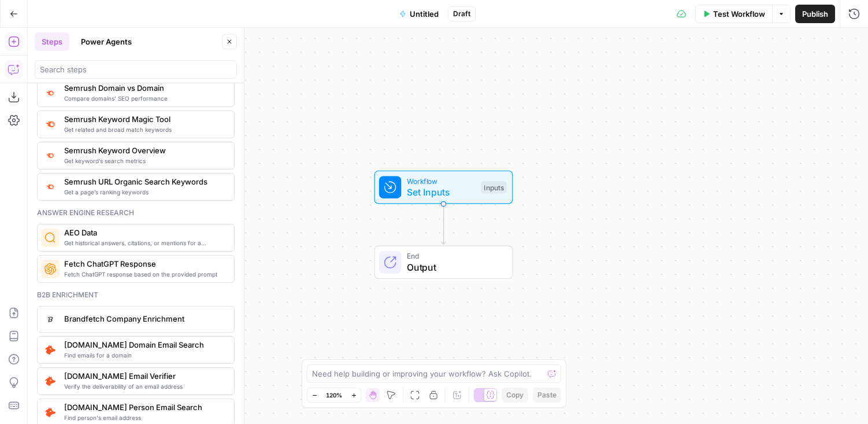 Image resolution: width=868 pixels, height=424 pixels. Describe the element at coordinates (424, 14) in the screenshot. I see `span: Untitled` at that location.